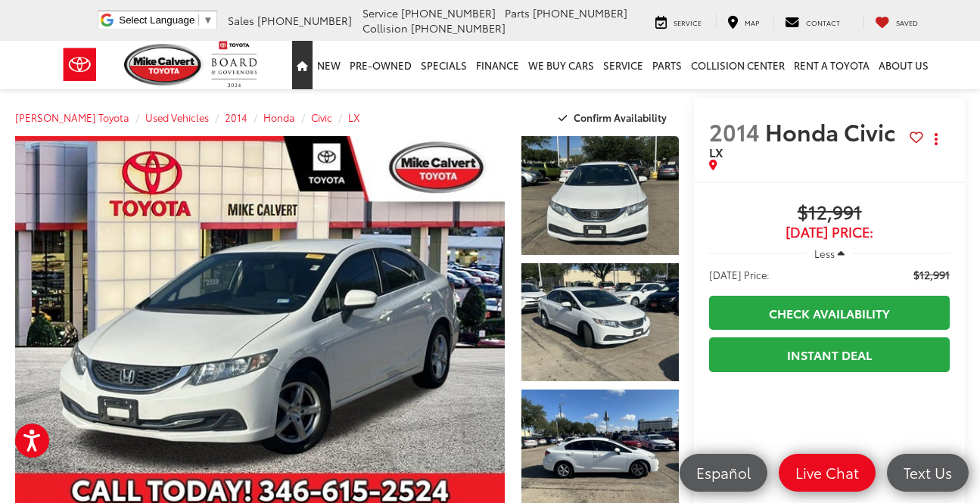 This screenshot has width=980, height=503. I want to click on img: Toyota, so click(80, 65).